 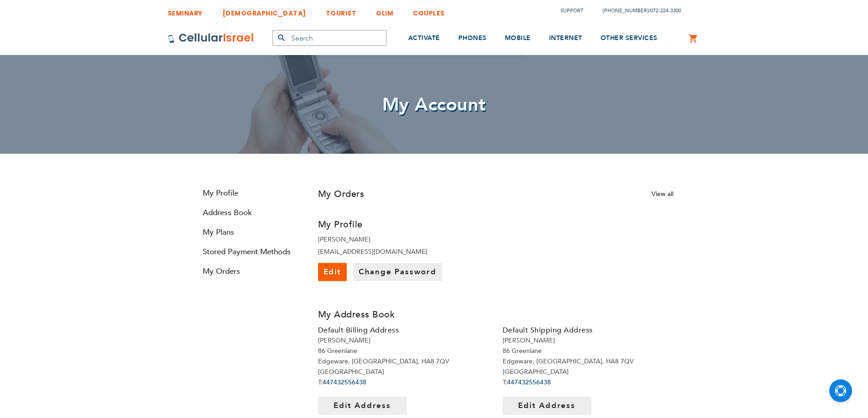 I want to click on a: PHONES, so click(x=473, y=38).